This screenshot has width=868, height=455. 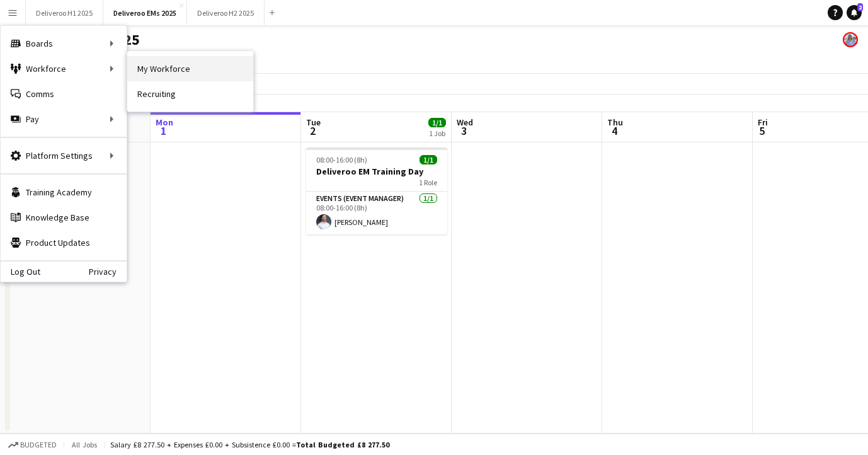 I want to click on span: All jobs, so click(x=84, y=444).